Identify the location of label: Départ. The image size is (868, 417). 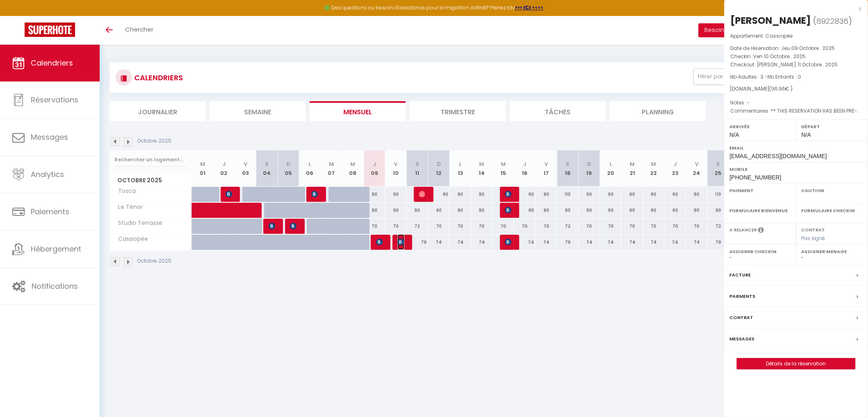
(832, 127).